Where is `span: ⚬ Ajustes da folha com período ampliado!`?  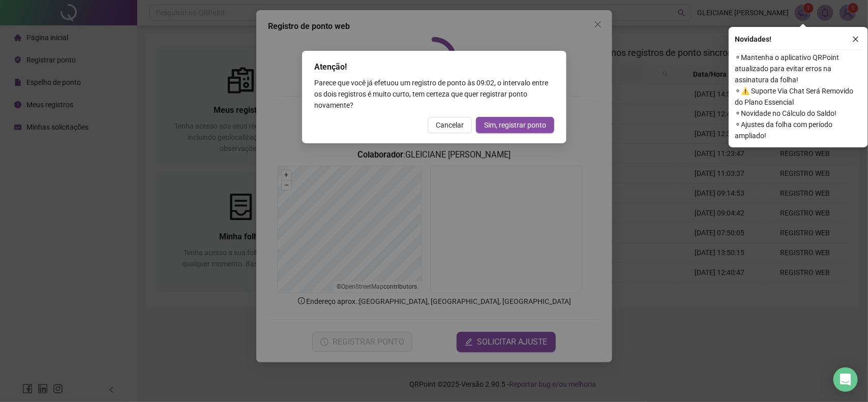
span: ⚬ Ajustes da folha com período ampliado! is located at coordinates (798, 130).